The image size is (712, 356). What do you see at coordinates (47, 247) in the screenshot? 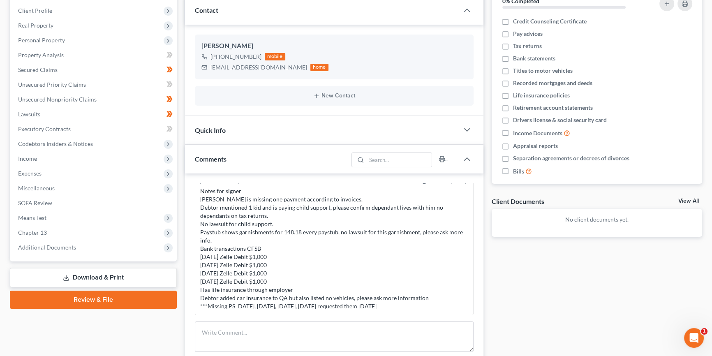
I see `span: Additional Documents` at bounding box center [47, 247].